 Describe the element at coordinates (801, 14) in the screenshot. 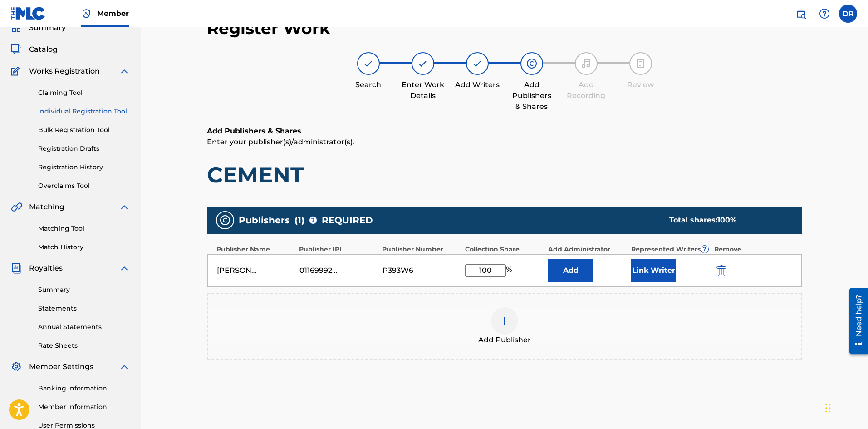

I see `img: search` at that location.